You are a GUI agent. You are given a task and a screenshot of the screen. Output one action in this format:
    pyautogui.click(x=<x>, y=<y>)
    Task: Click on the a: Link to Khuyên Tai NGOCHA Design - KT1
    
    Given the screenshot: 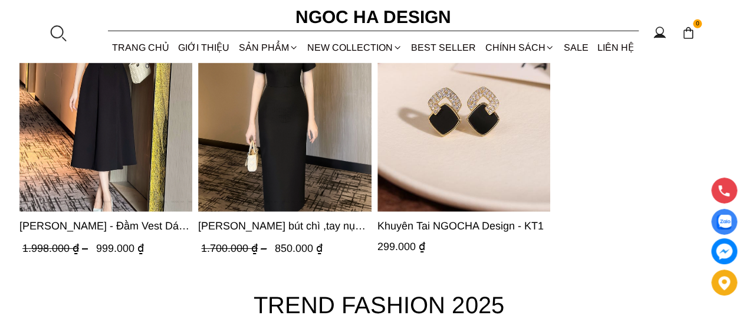 What is the action you would take?
    pyautogui.click(x=464, y=226)
    